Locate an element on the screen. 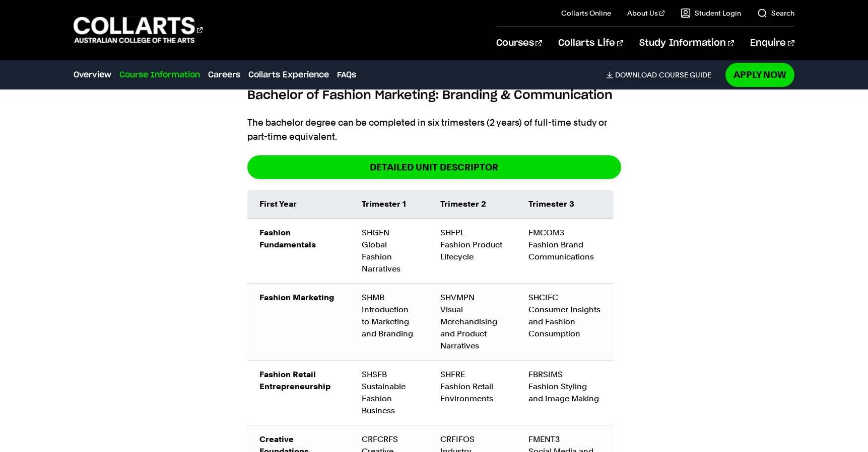 The height and width of the screenshot is (452, 868). a: About Us is located at coordinates (646, 13).